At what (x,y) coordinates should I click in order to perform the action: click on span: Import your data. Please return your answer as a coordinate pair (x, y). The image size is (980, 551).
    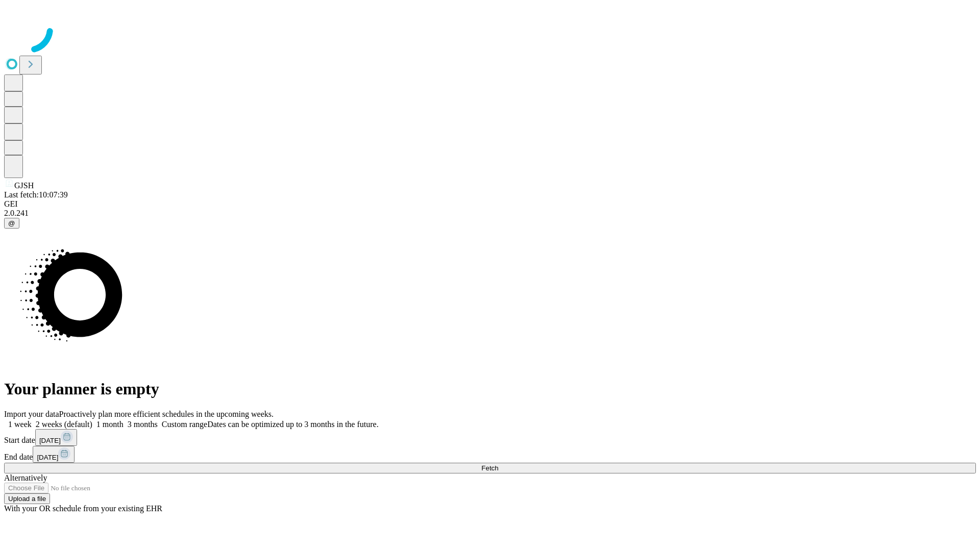
    Looking at the image, I should click on (32, 413).